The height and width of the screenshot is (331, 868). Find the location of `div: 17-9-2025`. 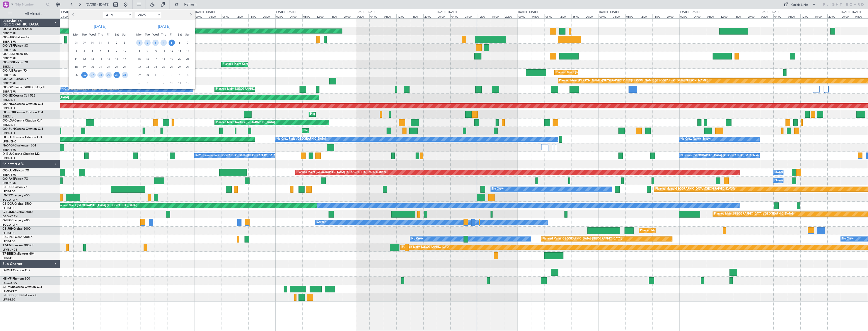

div: 17-9-2025 is located at coordinates (156, 59).